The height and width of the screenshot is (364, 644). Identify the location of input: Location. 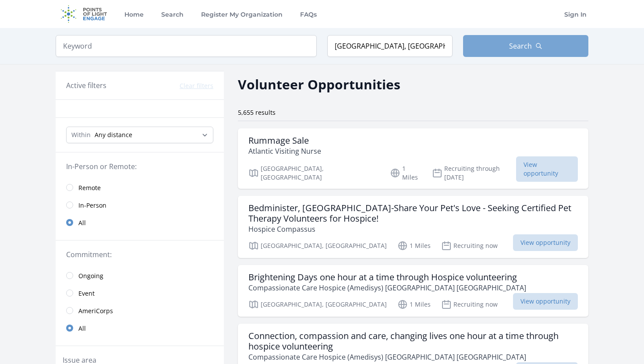
(390, 46).